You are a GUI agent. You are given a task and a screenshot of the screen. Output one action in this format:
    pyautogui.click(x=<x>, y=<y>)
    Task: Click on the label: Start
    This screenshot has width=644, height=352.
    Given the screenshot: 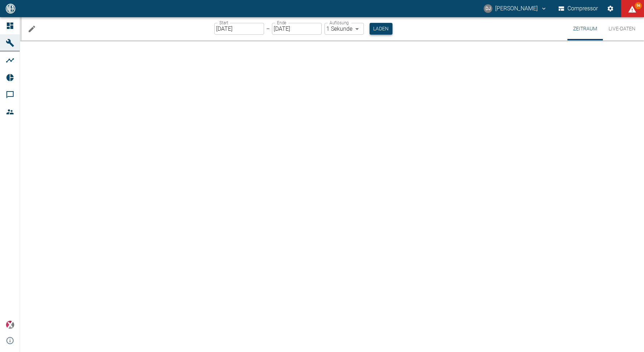 What is the action you would take?
    pyautogui.click(x=224, y=23)
    